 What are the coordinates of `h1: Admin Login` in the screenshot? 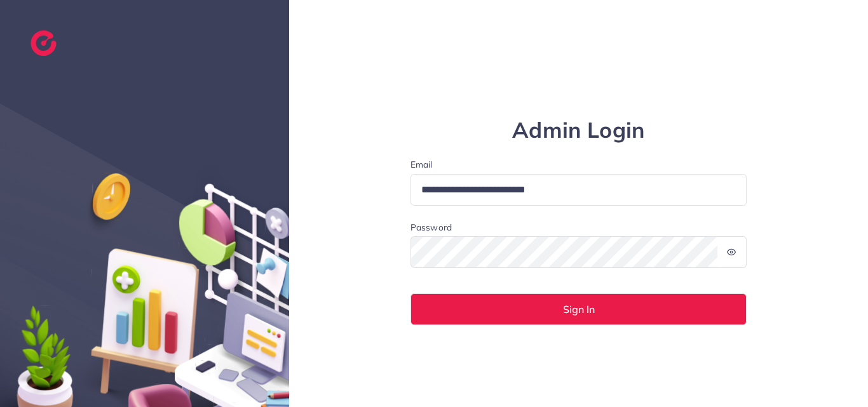 It's located at (579, 130).